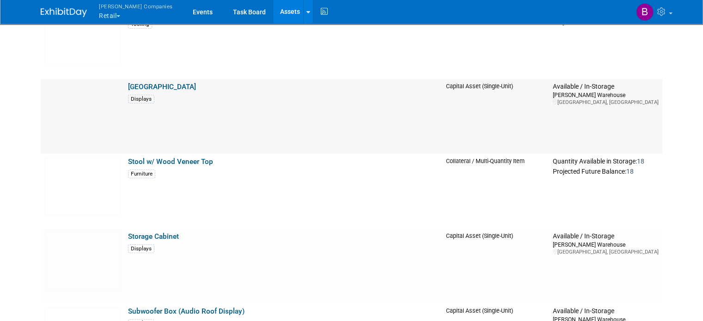 This screenshot has height=321, width=703. What do you see at coordinates (153, 236) in the screenshot?
I see `a: Storage Cabinet` at bounding box center [153, 236].